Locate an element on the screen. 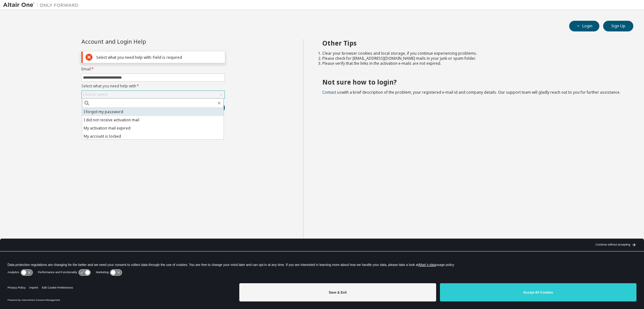 The image size is (644, 309). li: Please verify that the links in the activation e-mails are not expired. is located at coordinates (472, 63).